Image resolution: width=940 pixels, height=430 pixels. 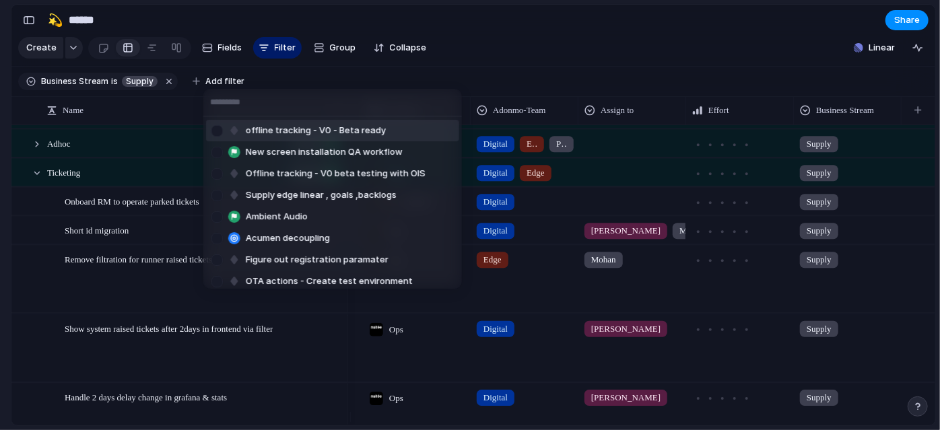 I want to click on span: Ambient Audio, so click(x=277, y=217).